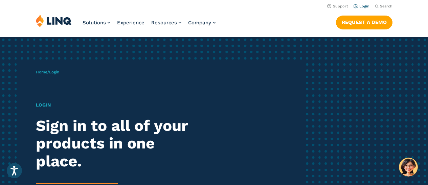 The height and width of the screenshot is (185, 428). I want to click on nav: Primary Navigation, so click(149, 25).